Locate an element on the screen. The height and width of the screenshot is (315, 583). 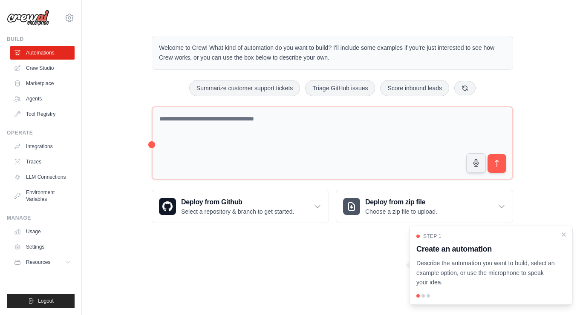
img: Logo is located at coordinates (28, 18).